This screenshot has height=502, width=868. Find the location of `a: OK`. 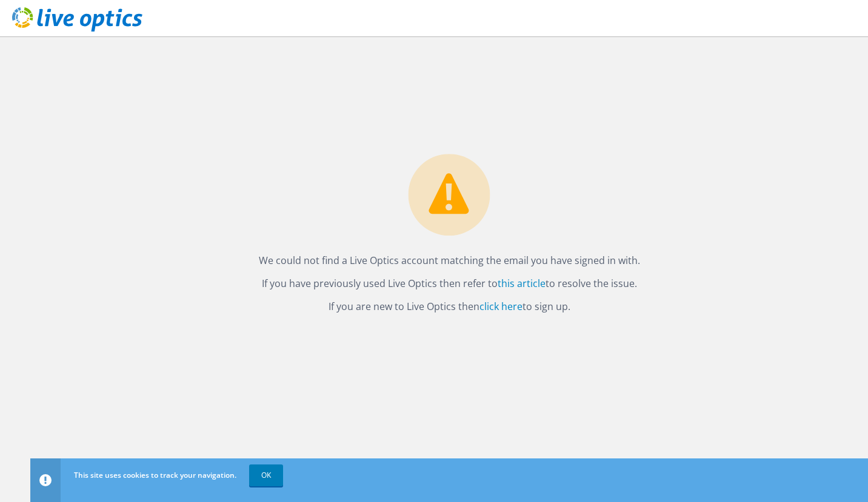

a: OK is located at coordinates (266, 475).